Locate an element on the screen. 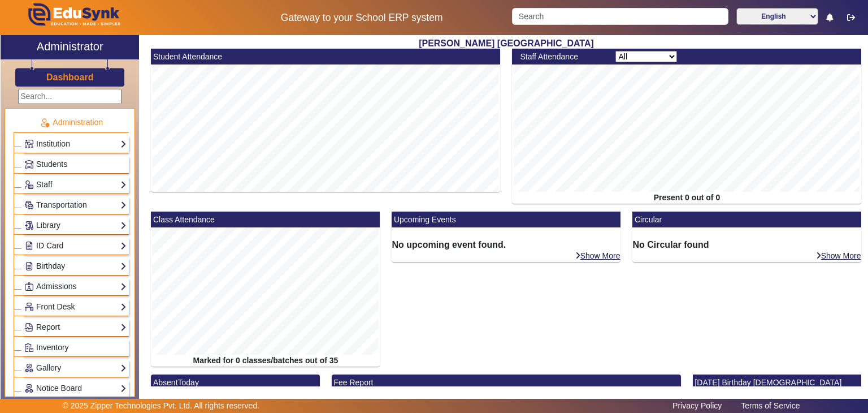  h6: No Circular found is located at coordinates (746, 245).